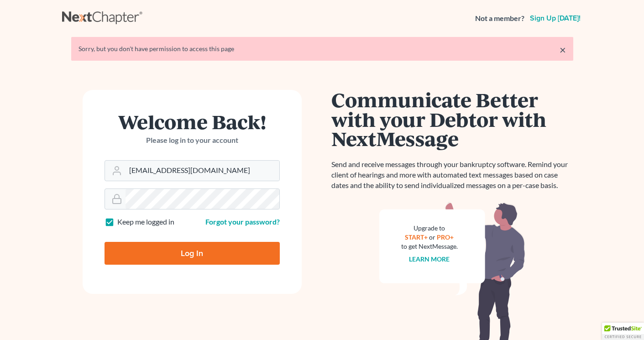 This screenshot has width=644, height=340. What do you see at coordinates (429, 247) in the screenshot?
I see `div: to get NextMessage.` at bounding box center [429, 247].